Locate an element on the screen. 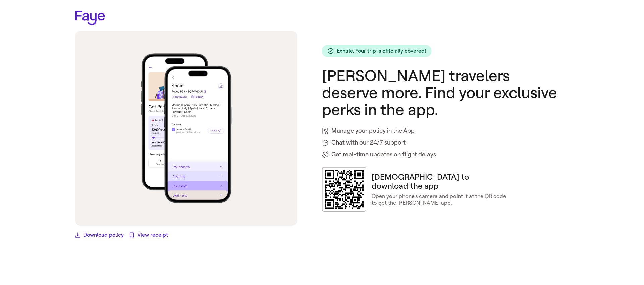 This screenshot has width=644, height=285. a: View receipt is located at coordinates (149, 235).